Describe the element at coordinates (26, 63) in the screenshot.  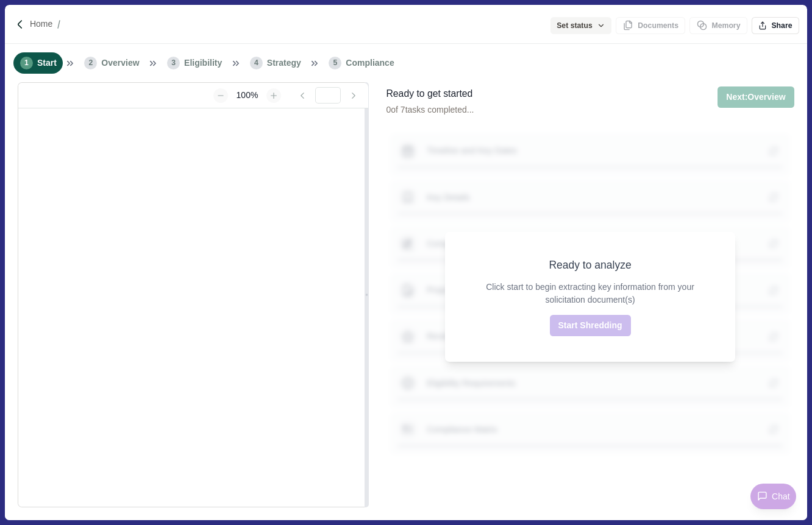
I see `span: 1` at that location.